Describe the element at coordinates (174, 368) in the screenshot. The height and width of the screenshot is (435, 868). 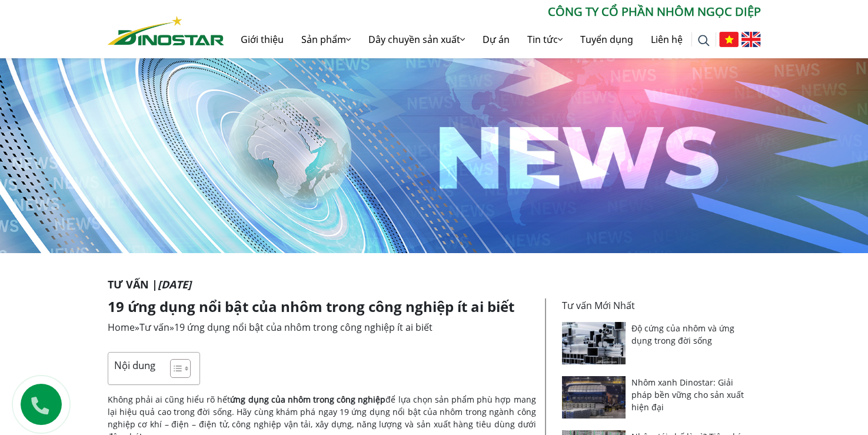
I see `a: Toggle Table of Content` at that location.